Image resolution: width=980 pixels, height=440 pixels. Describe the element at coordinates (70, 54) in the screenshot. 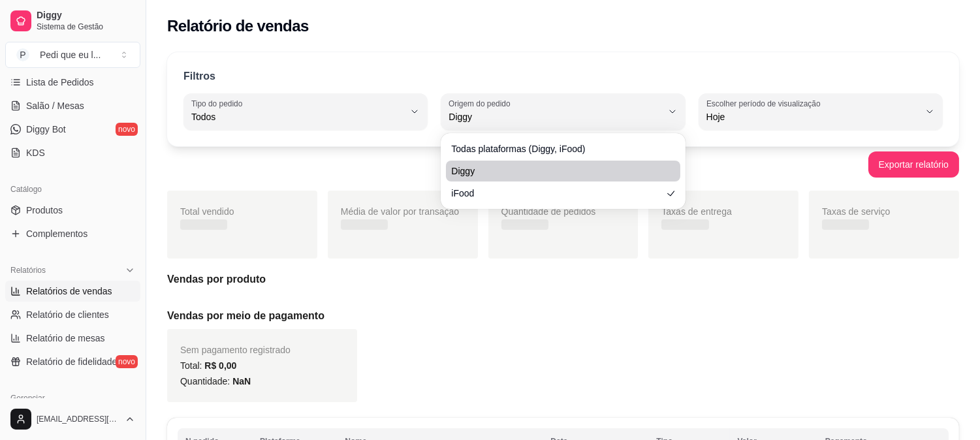

I see `div: Pedi que eu l ...` at that location.